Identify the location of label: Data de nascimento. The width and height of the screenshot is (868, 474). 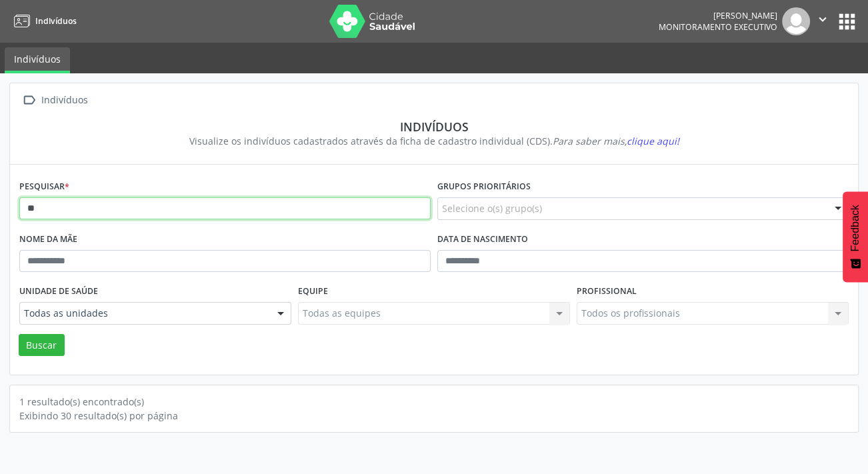
(482, 239).